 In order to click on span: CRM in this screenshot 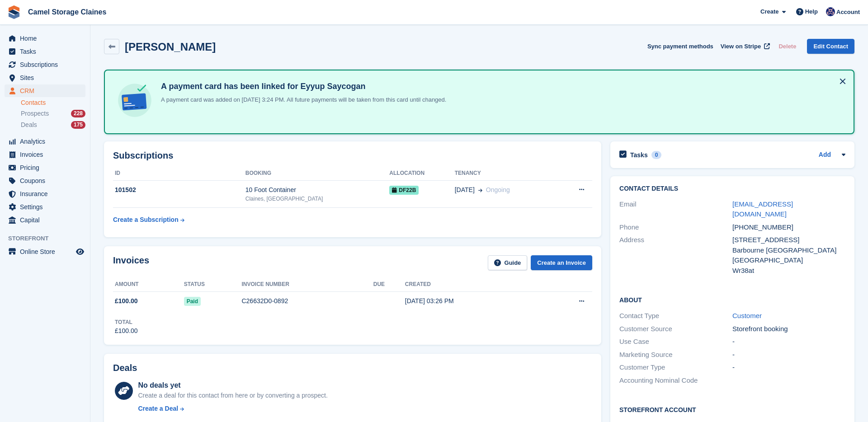, I will do `click(47, 91)`.